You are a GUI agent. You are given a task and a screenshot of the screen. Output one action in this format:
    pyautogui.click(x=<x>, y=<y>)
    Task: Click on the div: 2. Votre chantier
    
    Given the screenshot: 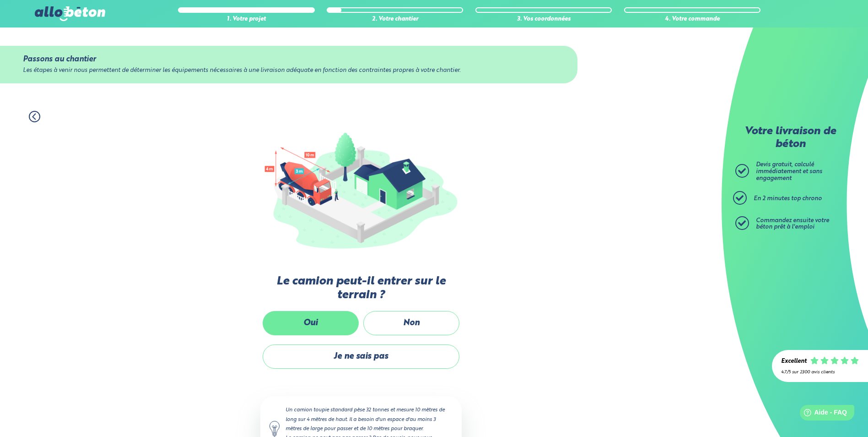 What is the action you would take?
    pyautogui.click(x=395, y=19)
    